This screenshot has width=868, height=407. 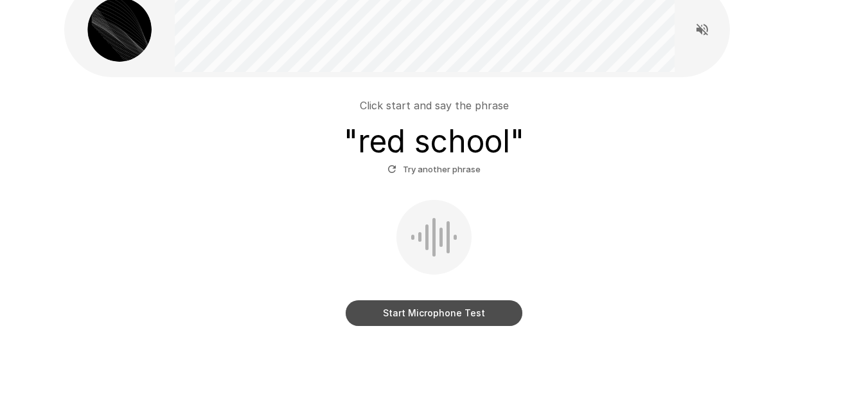 I want to click on button: Start Microphone Test, so click(x=434, y=313).